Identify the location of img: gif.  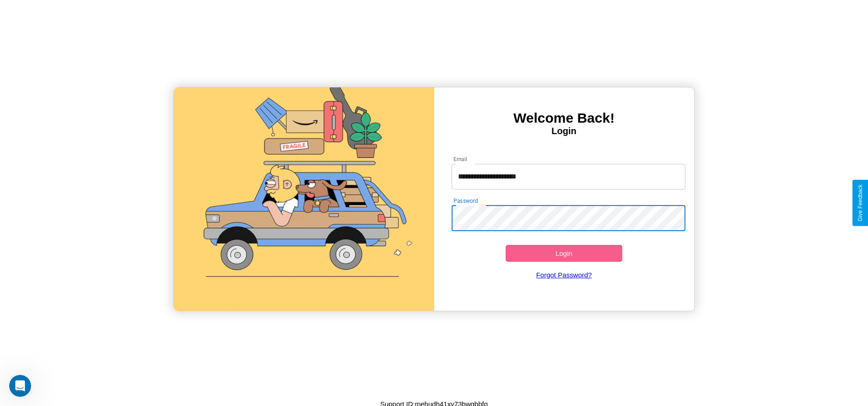
(304, 199).